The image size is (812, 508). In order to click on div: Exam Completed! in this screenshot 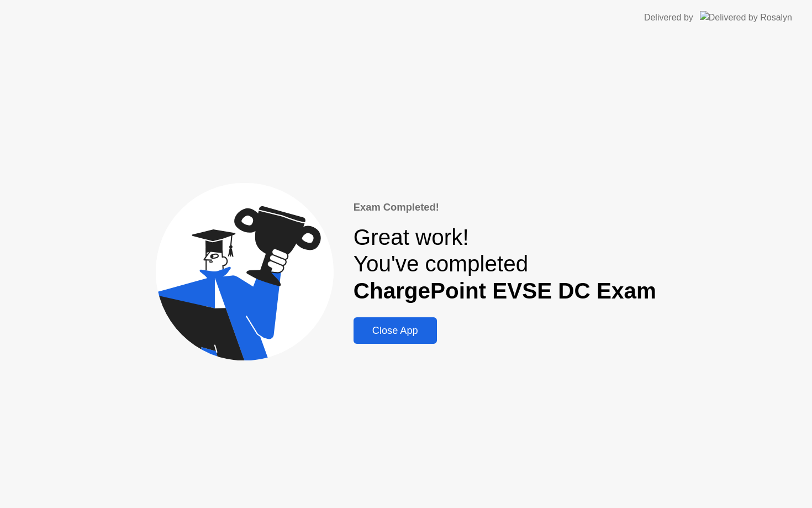, I will do `click(505, 207)`.